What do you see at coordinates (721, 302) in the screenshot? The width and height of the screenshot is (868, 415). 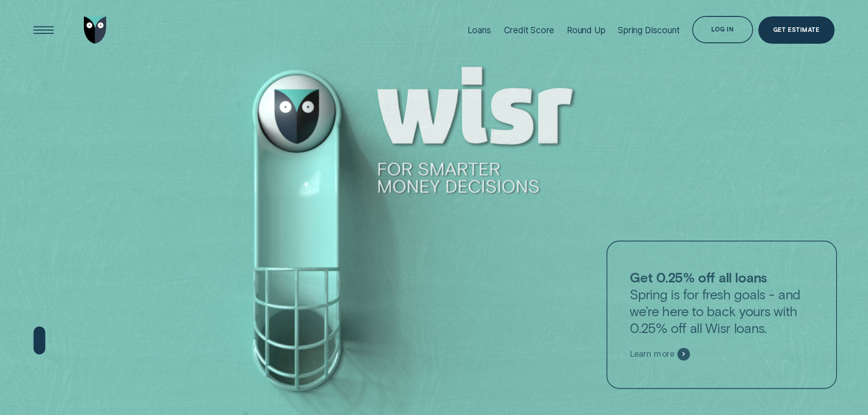 I see `p: Spring is for fresh goals - and we’re here to back yours with 0.25% off all Wisr loans.` at bounding box center [721, 302].